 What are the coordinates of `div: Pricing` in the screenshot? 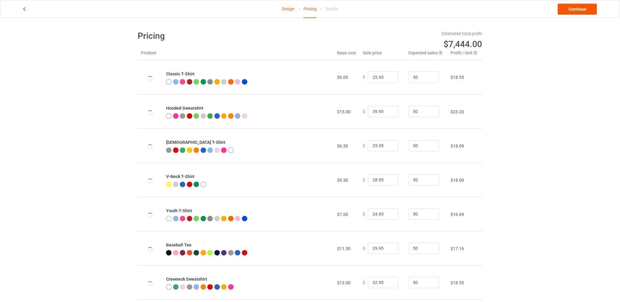 It's located at (310, 9).